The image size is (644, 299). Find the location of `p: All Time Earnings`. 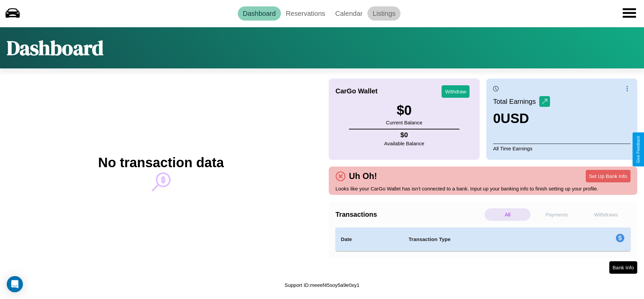

p: All Time Earnings is located at coordinates (562, 148).